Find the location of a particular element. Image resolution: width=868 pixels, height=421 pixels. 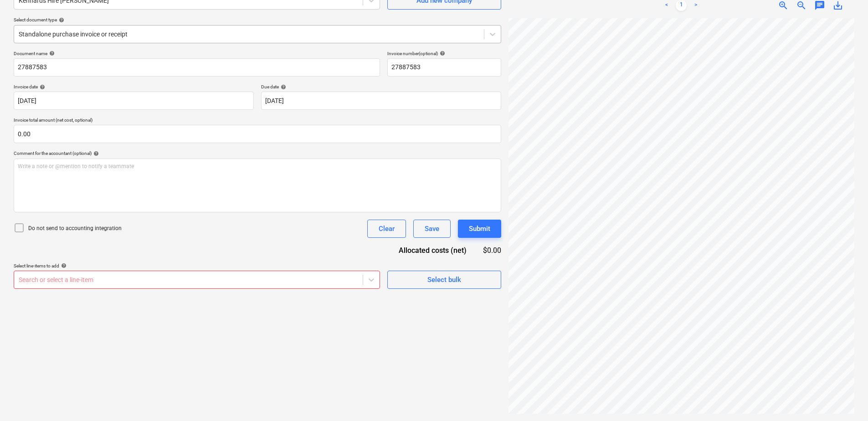

div: Select document type is located at coordinates (258, 19).